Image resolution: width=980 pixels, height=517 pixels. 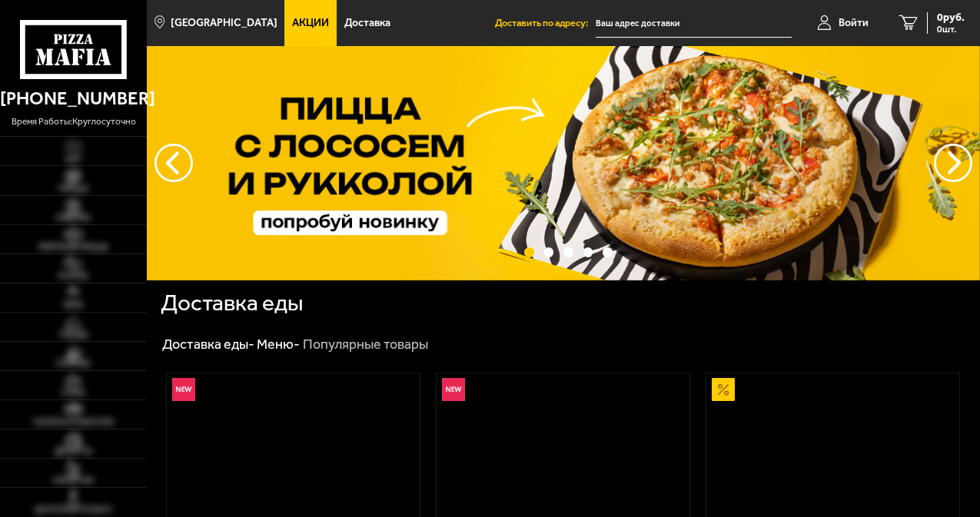 I want to click on a: Меню-, so click(x=278, y=344).